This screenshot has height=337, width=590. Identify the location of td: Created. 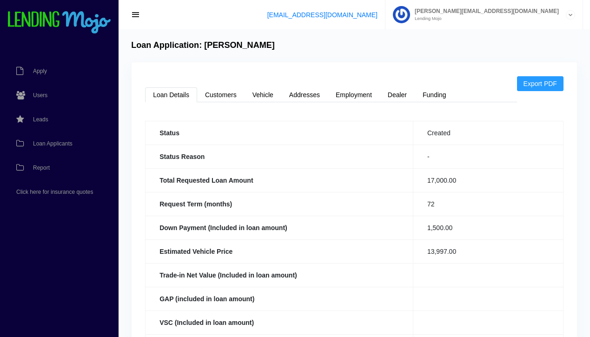
(488, 133).